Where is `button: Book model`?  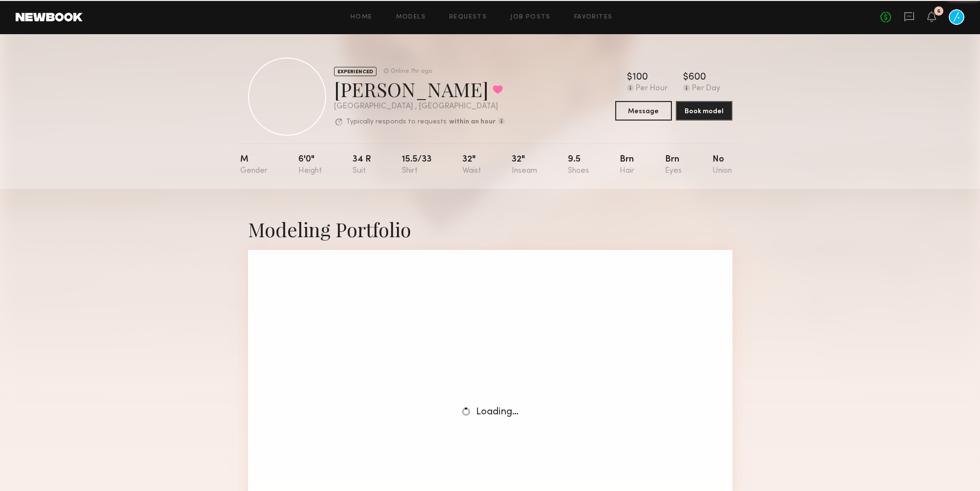 button: Book model is located at coordinates (704, 111).